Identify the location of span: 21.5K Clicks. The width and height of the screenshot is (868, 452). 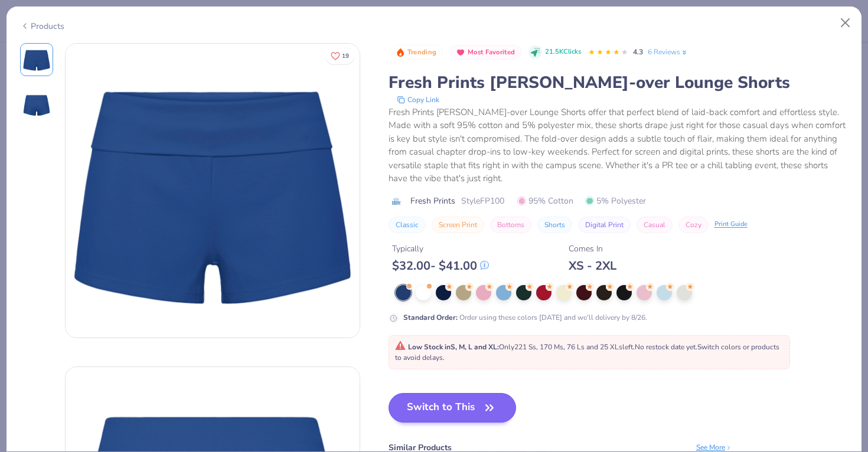
(563, 52).